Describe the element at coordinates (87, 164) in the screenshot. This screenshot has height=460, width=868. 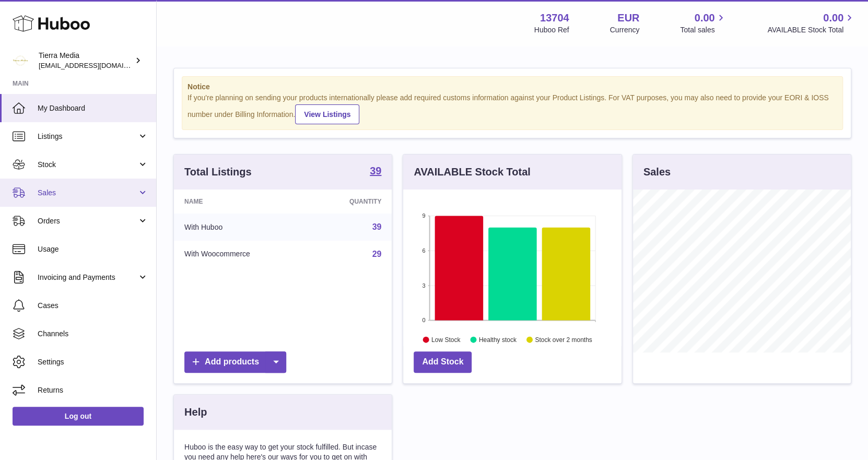
I see `span: Stock` at that location.